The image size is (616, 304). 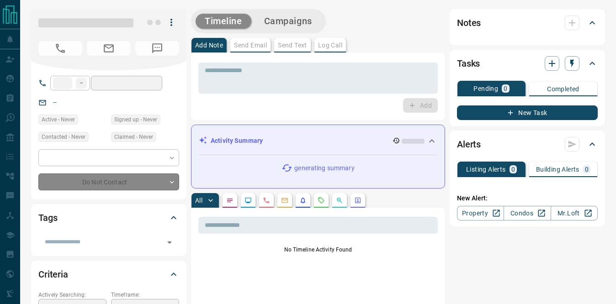 I want to click on a: Property, so click(x=480, y=213).